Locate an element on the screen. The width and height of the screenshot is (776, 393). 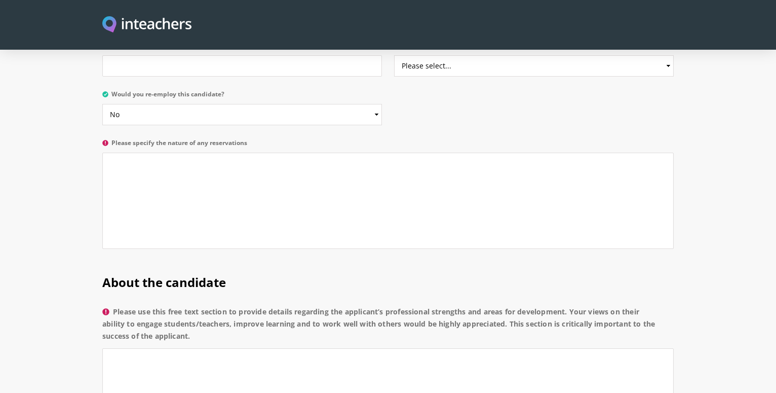
label: Please use this free text section to provide details regarding the applicant’s professional stren... is located at coordinates (388, 327).